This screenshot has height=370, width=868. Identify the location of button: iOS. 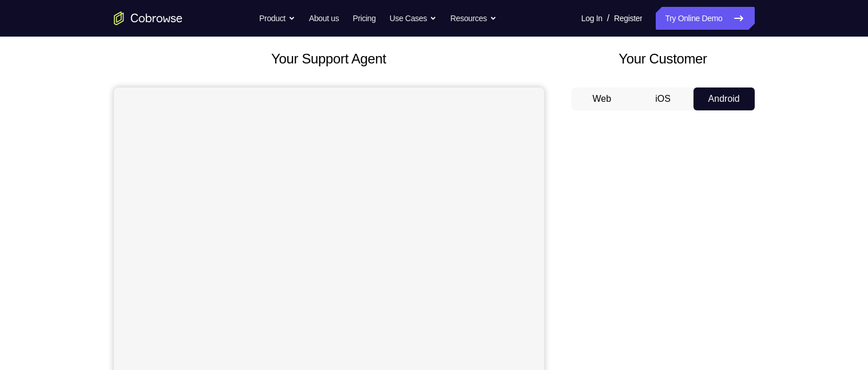
(663, 99).